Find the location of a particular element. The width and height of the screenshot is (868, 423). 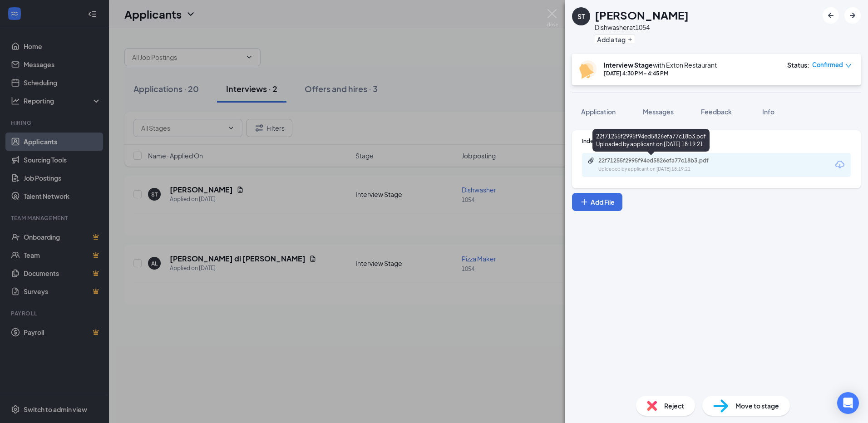

svg: Download is located at coordinates (840, 165).